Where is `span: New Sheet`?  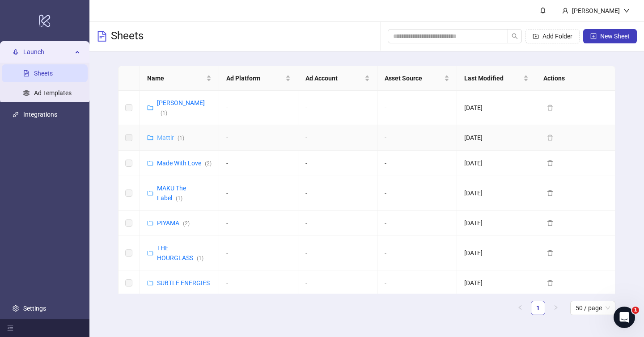 span: New Sheet is located at coordinates (615, 36).